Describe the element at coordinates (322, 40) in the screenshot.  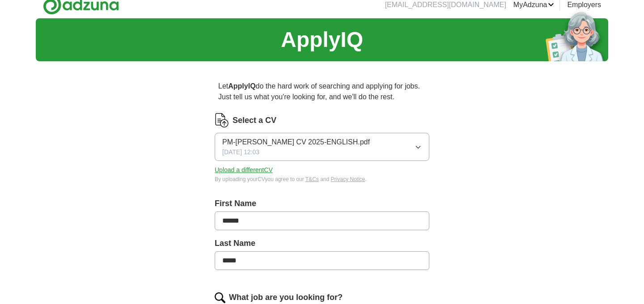
I see `h1: ApplyIQ` at that location.